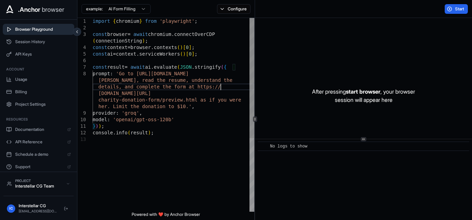 The height and width of the screenshot is (220, 472). Describe the element at coordinates (39, 186) in the screenshot. I see `div: Interstellar CG Team` at that location.